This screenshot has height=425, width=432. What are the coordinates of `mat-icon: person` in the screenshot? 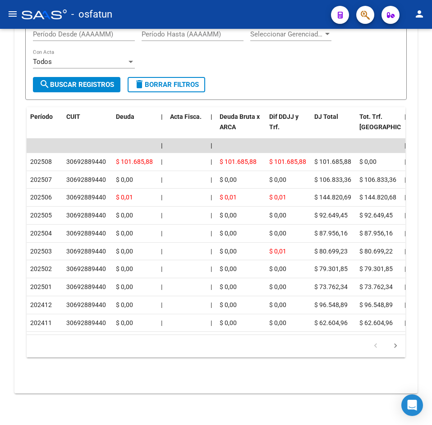 It's located at (419, 14).